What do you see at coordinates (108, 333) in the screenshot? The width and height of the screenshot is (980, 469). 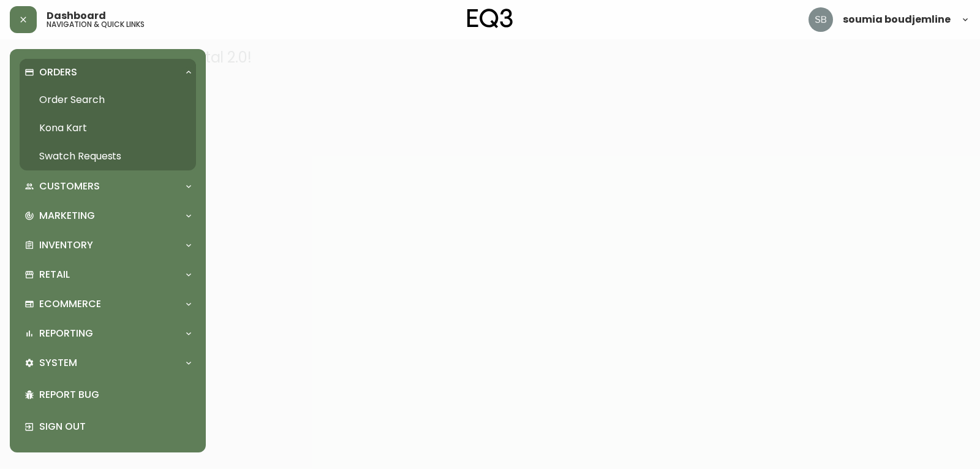 I see `div: Reporting` at bounding box center [108, 333].